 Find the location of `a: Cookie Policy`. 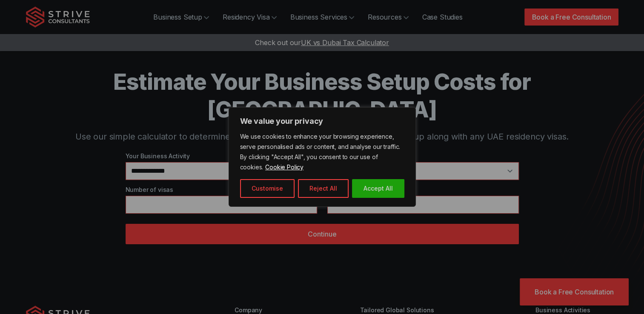

a: Cookie Policy is located at coordinates (284, 167).